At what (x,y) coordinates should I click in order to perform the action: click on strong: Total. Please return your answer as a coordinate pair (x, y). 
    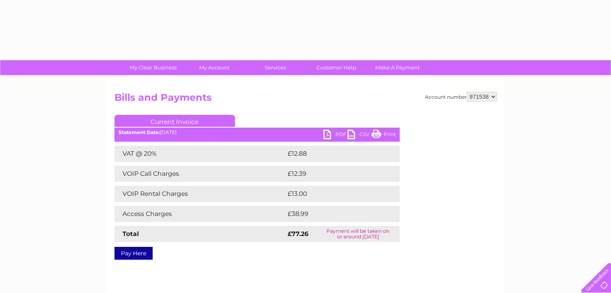
    Looking at the image, I should click on (131, 234).